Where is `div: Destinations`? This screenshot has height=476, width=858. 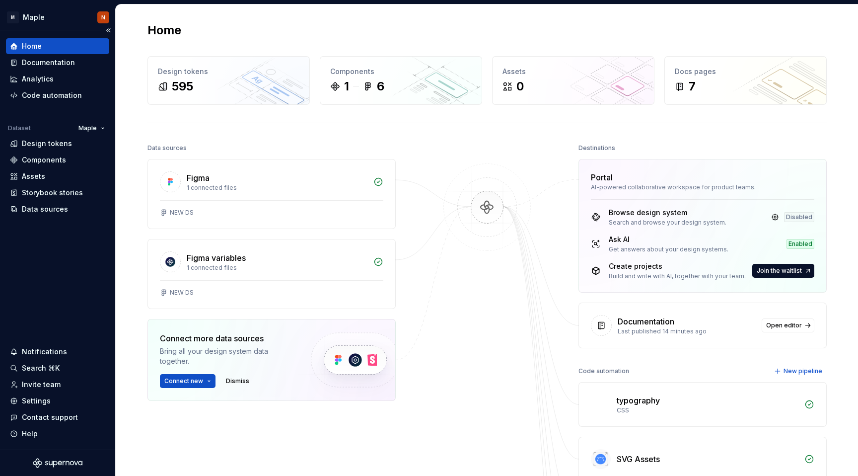 div: Destinations is located at coordinates (597, 148).